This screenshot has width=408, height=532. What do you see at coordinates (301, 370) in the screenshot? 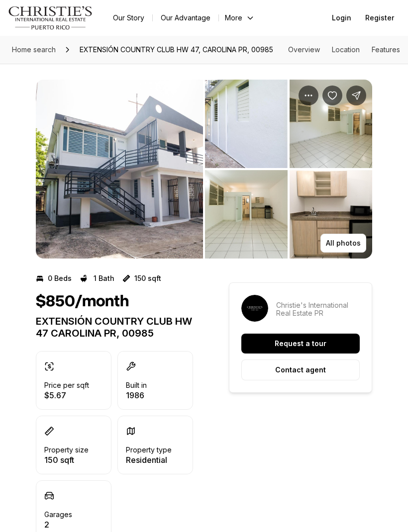
I see `p: Contact agent` at bounding box center [301, 370].